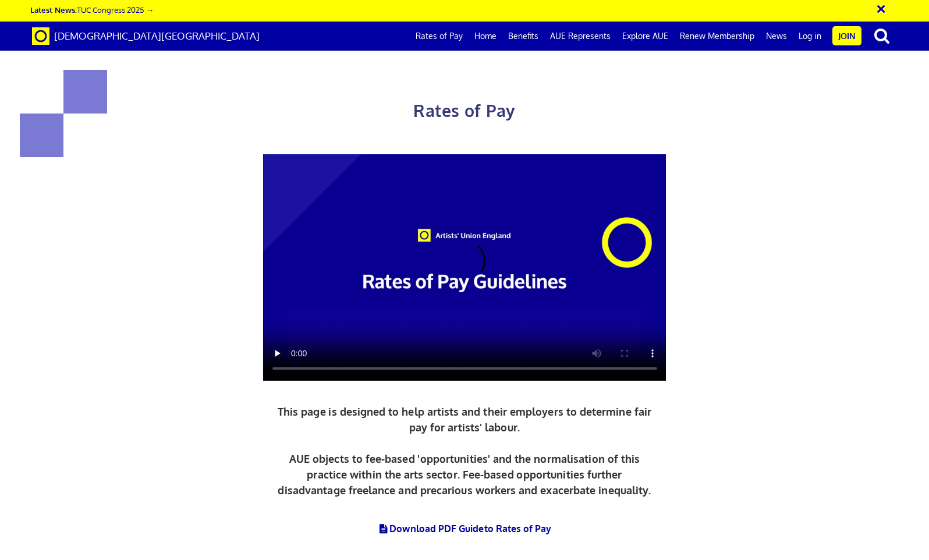 The image size is (929, 560). Describe the element at coordinates (464, 110) in the screenshot. I see `span: Rates of Pay` at that location.